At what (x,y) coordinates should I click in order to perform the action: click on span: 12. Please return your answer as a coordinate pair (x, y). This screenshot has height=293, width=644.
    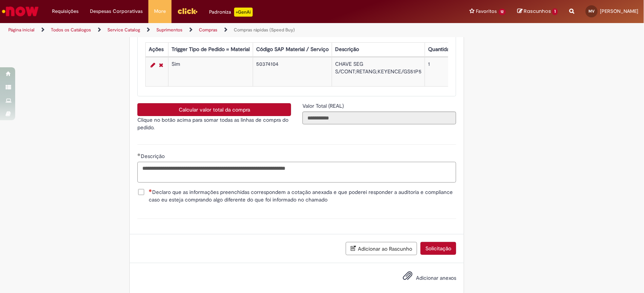
    Looking at the image, I should click on (502, 12).